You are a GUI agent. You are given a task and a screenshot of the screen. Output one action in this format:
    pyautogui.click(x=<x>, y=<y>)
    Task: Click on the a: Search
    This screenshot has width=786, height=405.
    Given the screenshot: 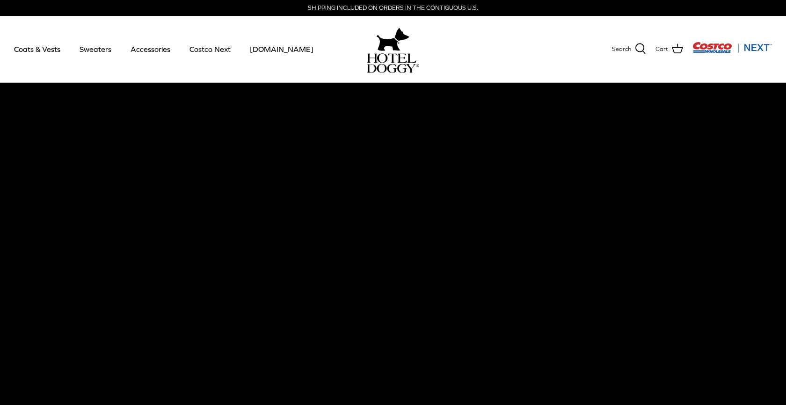 What is the action you would take?
    pyautogui.click(x=629, y=49)
    